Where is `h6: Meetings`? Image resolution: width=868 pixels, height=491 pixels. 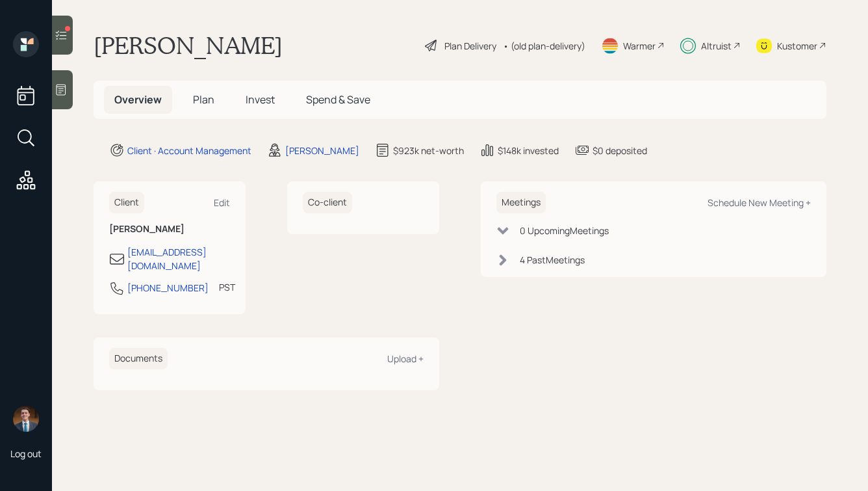
h6: Meetings is located at coordinates (521, 202).